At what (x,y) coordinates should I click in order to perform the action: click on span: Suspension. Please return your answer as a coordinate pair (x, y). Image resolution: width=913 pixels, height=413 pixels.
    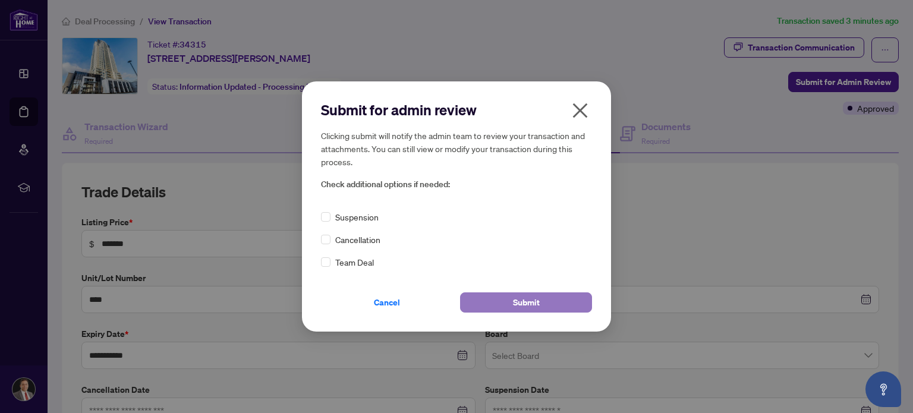
    Looking at the image, I should click on (357, 217).